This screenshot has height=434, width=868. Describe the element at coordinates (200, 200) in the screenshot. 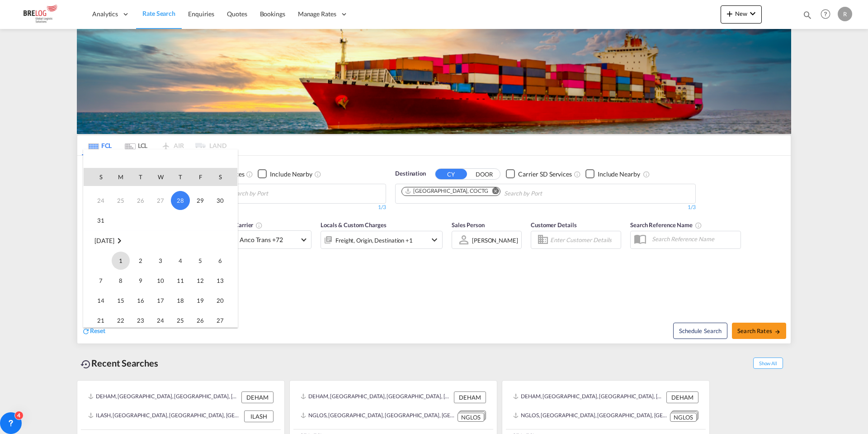

I see `td: Friday August 29 2025` at that location.